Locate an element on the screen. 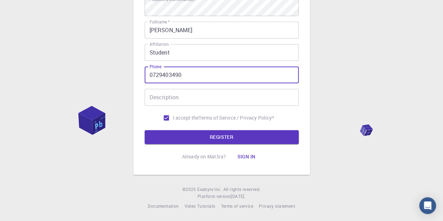 This screenshot has height=221, width=443. a: Video Tutorials is located at coordinates (199, 206).